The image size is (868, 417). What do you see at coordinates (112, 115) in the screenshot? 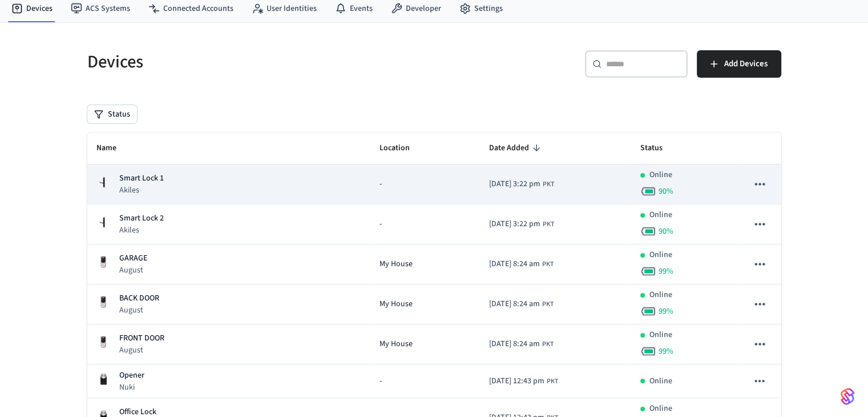
I see `button: Status` at bounding box center [112, 115].